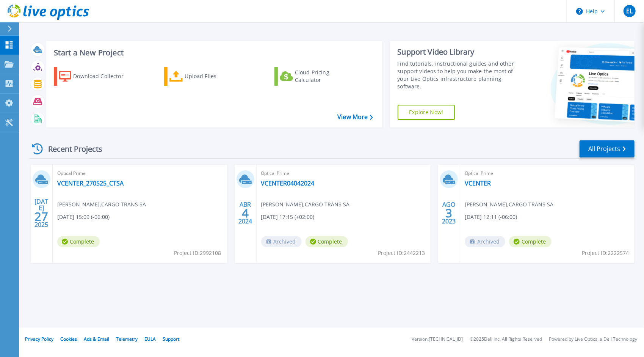 The height and width of the screenshot is (357, 644). What do you see at coordinates (198, 253) in the screenshot?
I see `span: Project ID: 2992108` at bounding box center [198, 253].